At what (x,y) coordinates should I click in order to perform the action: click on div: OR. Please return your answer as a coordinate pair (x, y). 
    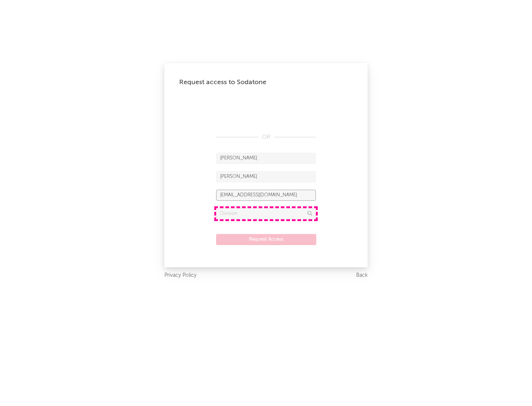
    Looking at the image, I should click on (266, 137).